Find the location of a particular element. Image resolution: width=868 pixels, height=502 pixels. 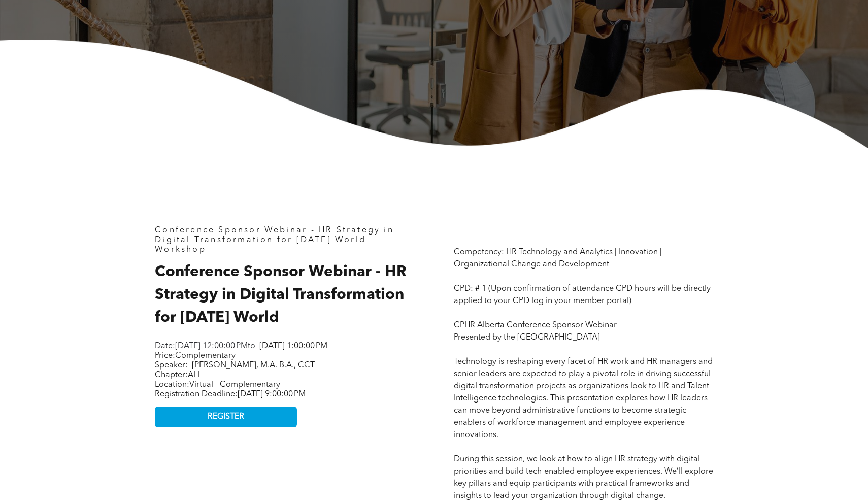

span: Workshop is located at coordinates (180, 250).